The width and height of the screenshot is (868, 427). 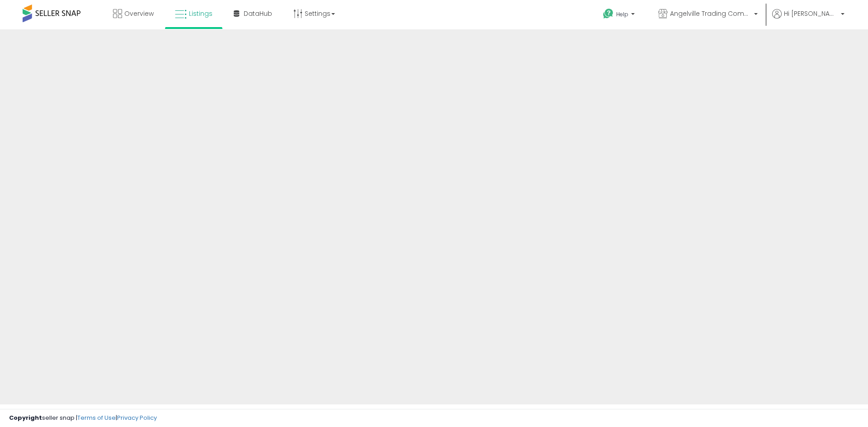 What do you see at coordinates (711, 14) in the screenshot?
I see `span: Angelville Trading Company` at bounding box center [711, 14].